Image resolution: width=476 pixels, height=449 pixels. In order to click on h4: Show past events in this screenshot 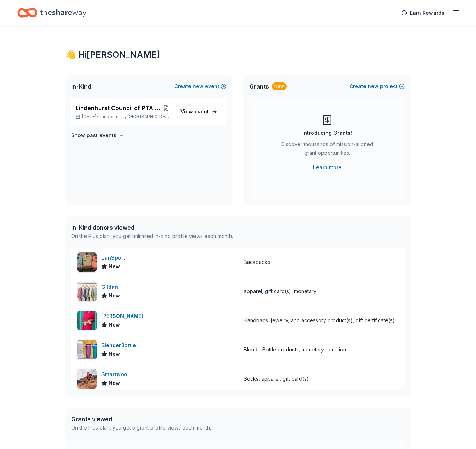, I will do `click(94, 135)`.